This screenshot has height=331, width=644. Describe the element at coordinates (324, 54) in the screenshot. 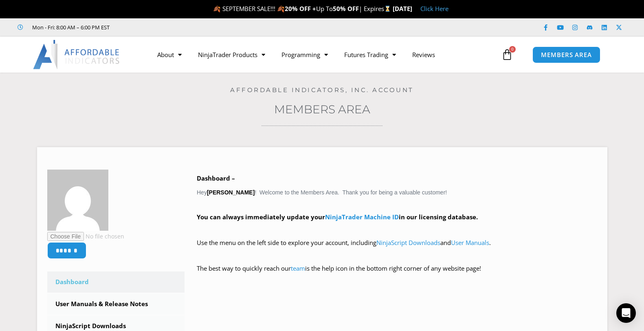

I see `nav: Menu` at that location.